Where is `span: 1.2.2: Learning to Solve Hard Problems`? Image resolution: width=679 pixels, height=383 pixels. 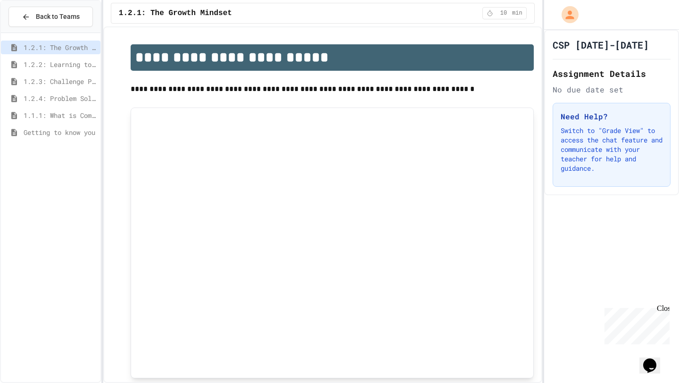
span: 1.2.2: Learning to Solve Hard Problems is located at coordinates (60, 64).